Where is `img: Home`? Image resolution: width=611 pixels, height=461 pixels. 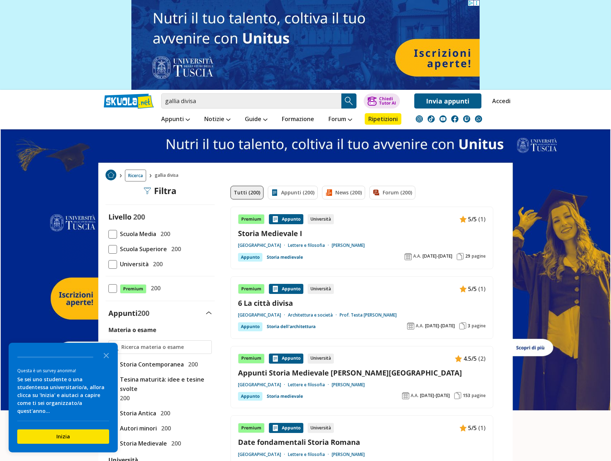 img: Home is located at coordinates (111, 175).